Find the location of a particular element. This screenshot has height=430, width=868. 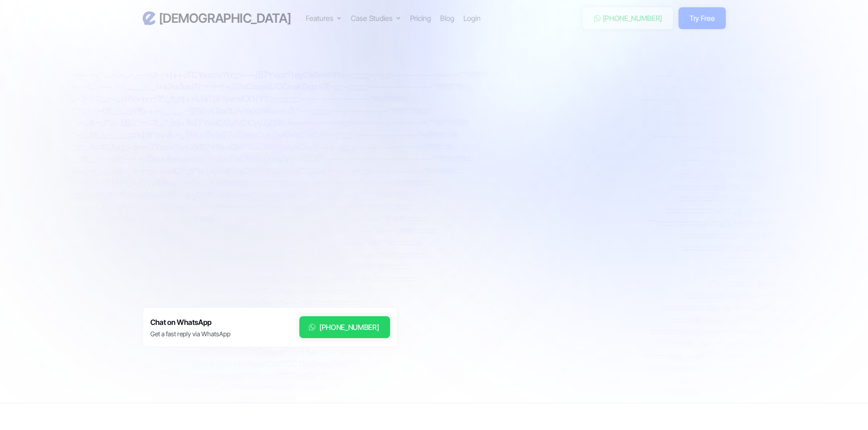

div: Login is located at coordinates (472, 18).